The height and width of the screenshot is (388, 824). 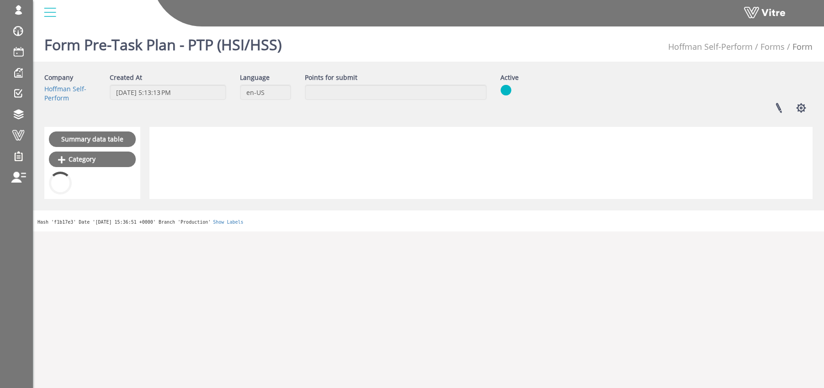 I want to click on label: Language, so click(x=255, y=78).